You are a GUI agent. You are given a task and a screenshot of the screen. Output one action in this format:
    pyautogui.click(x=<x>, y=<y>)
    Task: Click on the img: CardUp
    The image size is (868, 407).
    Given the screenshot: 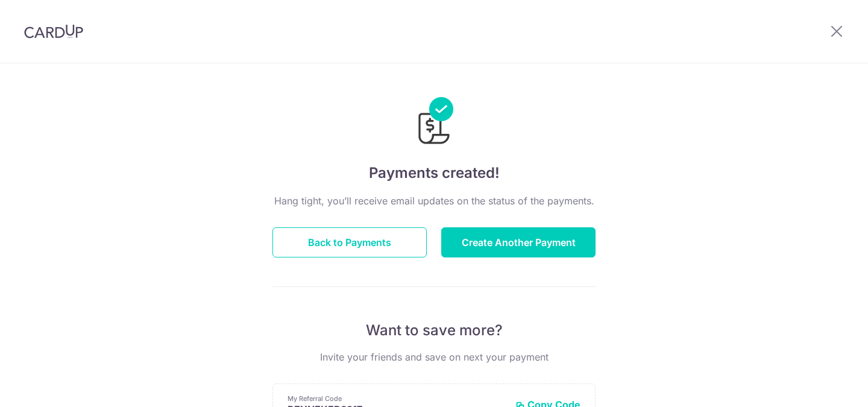 What is the action you would take?
    pyautogui.click(x=54, y=31)
    